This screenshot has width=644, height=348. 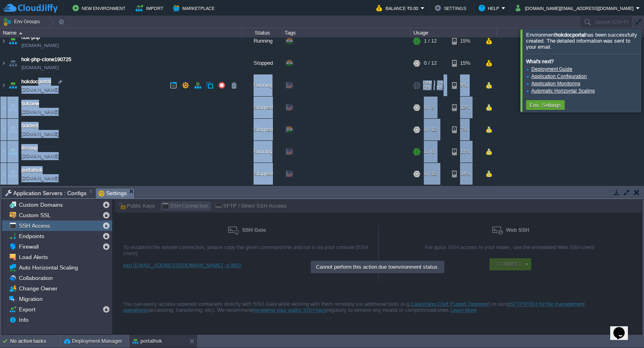 I want to click on a: Change Owner, so click(x=38, y=289).